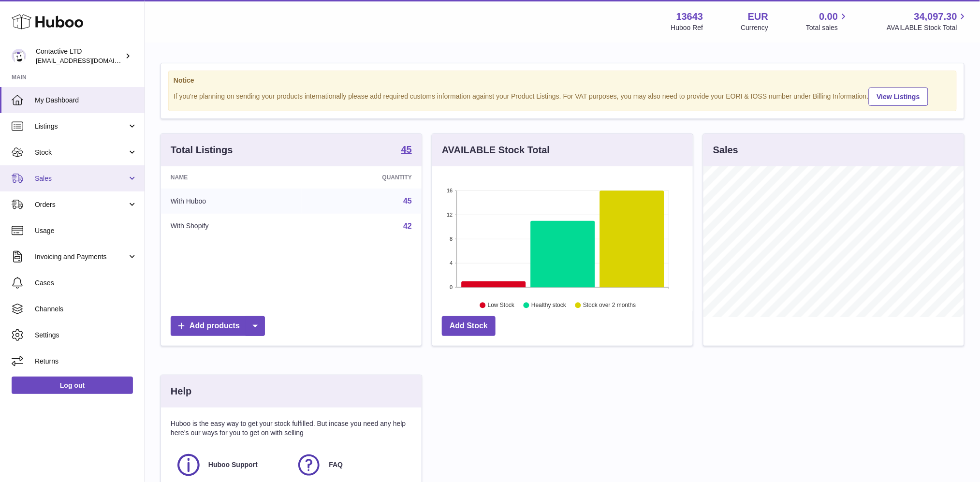 This screenshot has width=980, height=482. What do you see at coordinates (927, 28) in the screenshot?
I see `span: AVAILABLE Stock Total` at bounding box center [927, 28].